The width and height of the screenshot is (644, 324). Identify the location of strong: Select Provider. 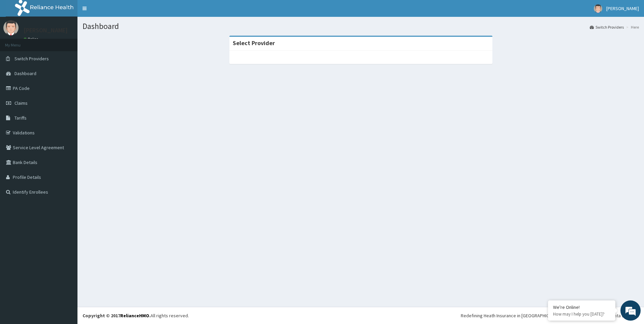
(254, 43).